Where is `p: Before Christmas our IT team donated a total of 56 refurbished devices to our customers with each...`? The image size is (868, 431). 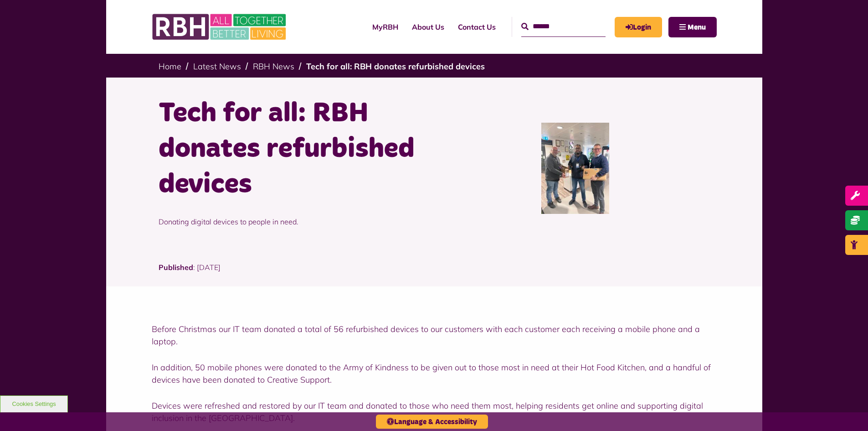 p: Before Christmas our IT team donated a total of 56 refurbished devices to our customers with each... is located at coordinates (434, 335).